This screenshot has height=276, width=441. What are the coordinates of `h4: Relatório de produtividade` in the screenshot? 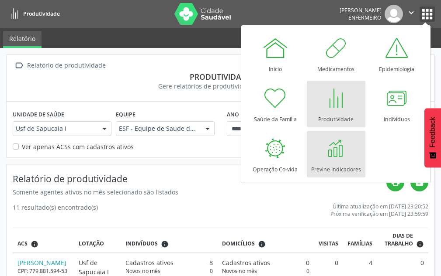 It's located at (199, 179).